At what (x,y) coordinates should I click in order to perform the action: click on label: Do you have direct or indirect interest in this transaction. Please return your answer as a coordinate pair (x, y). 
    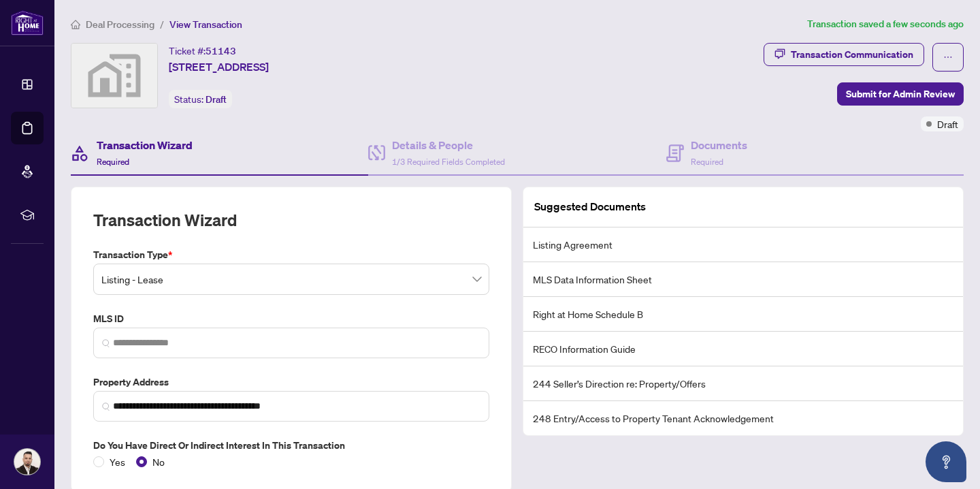
    Looking at the image, I should click on (291, 445).